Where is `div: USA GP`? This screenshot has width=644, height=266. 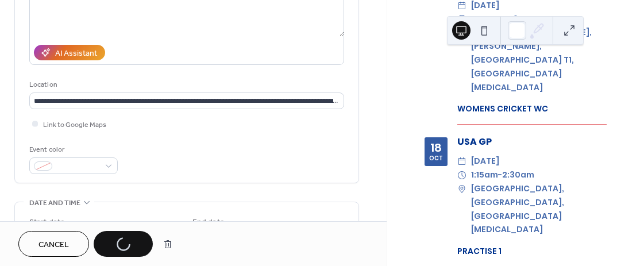
div: USA GP is located at coordinates (532, 142).